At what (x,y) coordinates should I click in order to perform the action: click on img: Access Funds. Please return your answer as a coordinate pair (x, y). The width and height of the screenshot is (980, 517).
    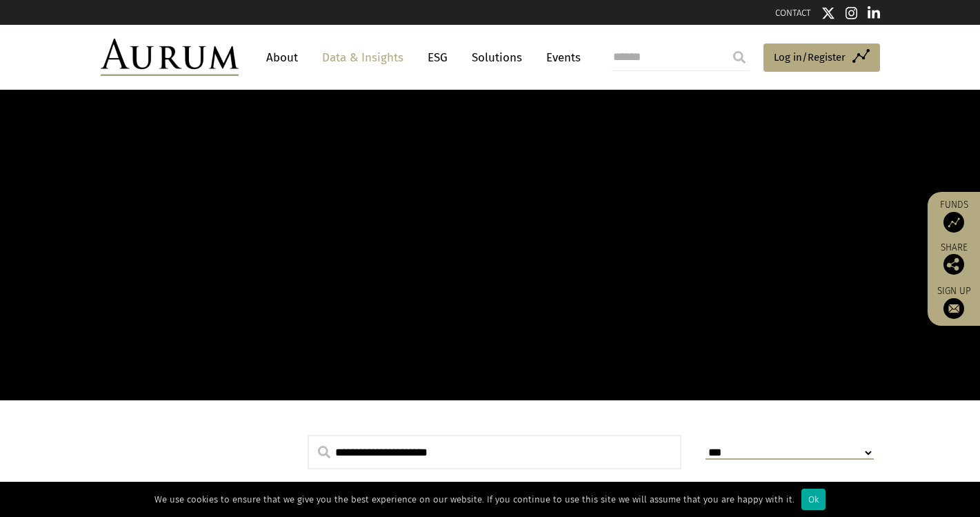
    Looking at the image, I should click on (954, 222).